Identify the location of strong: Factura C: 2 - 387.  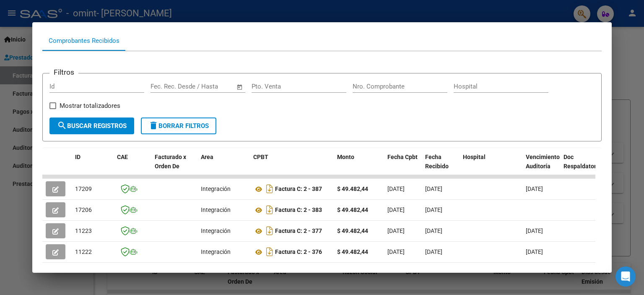
(298, 189).